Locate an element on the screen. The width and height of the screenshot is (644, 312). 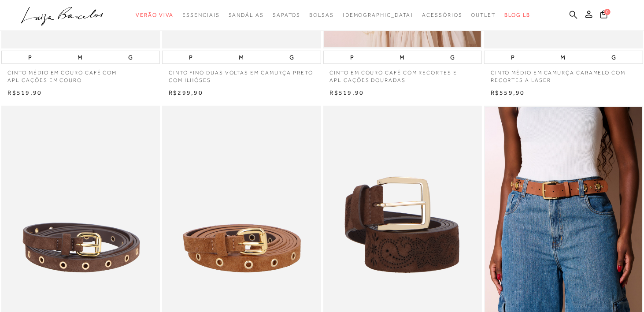
span: R$299,90 is located at coordinates (186, 92).